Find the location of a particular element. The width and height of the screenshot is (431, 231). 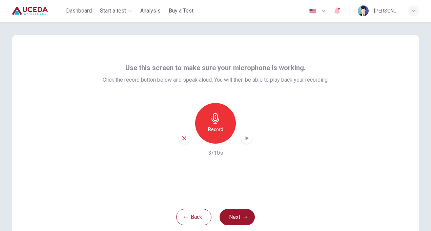

span: Dashboard is located at coordinates (79, 11).